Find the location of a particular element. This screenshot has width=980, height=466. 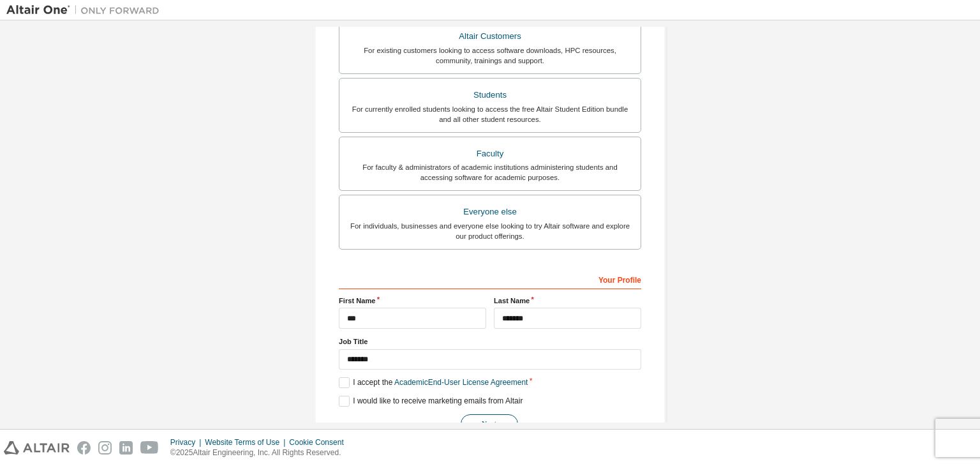

img: youtube.svg is located at coordinates (149, 447).